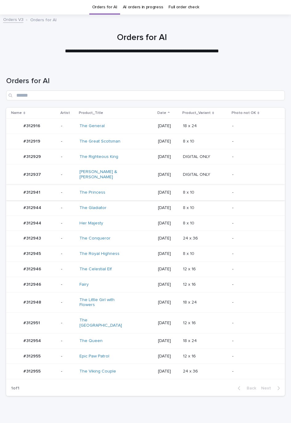 This screenshot has height=423, width=291. What do you see at coordinates (94, 357) in the screenshot?
I see `a: Epic Paw Patrol` at bounding box center [94, 357].